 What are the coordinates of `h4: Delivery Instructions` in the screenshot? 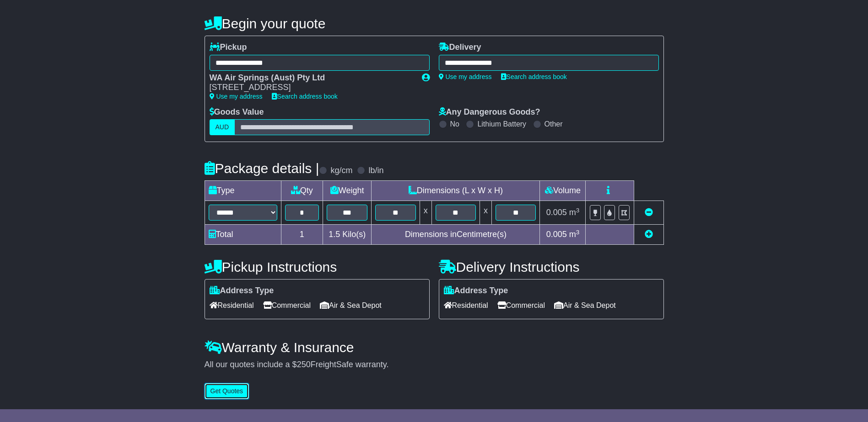 It's located at (552, 267).